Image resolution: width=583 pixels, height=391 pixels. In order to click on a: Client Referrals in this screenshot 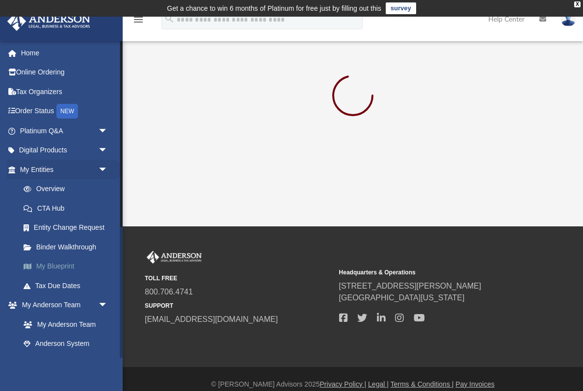, I will do `click(66, 364)`.